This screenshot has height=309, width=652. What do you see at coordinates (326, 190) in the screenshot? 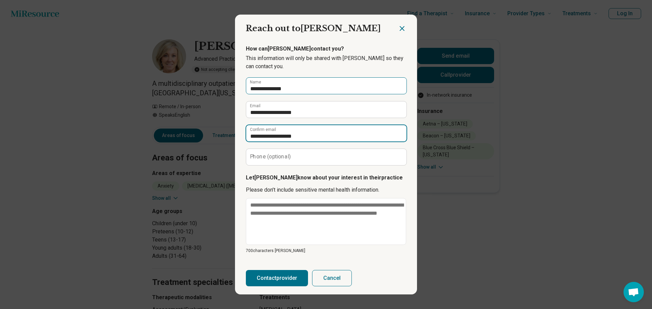
I see `p: Please don’t include sensitive mental health information.` at bounding box center [326, 190].